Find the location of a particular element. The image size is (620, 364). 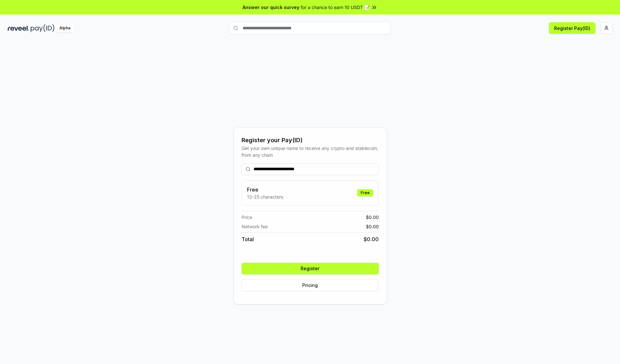

span: Network fee is located at coordinates (255, 227).